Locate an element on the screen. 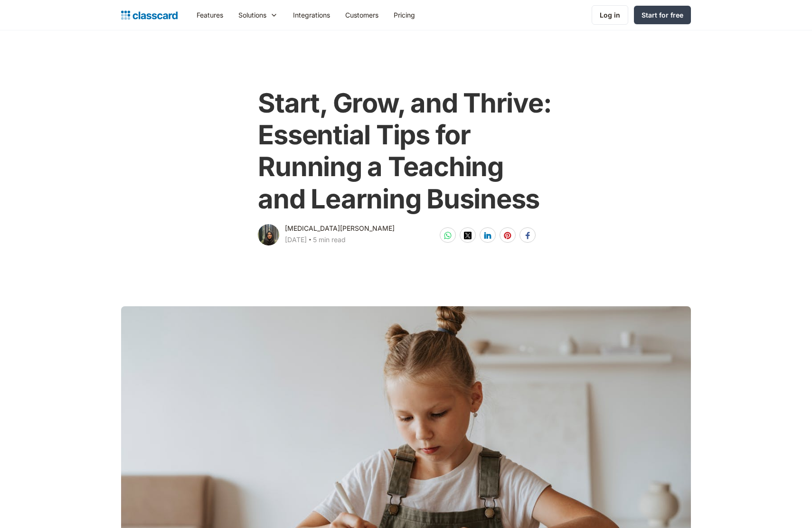 The width and height of the screenshot is (812, 528). a: Integrations is located at coordinates (311, 15).